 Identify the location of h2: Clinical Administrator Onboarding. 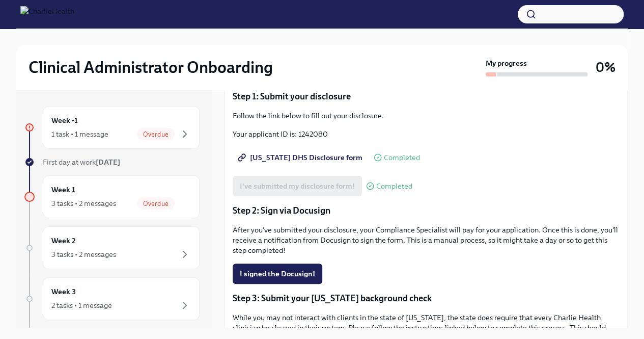
(151, 67).